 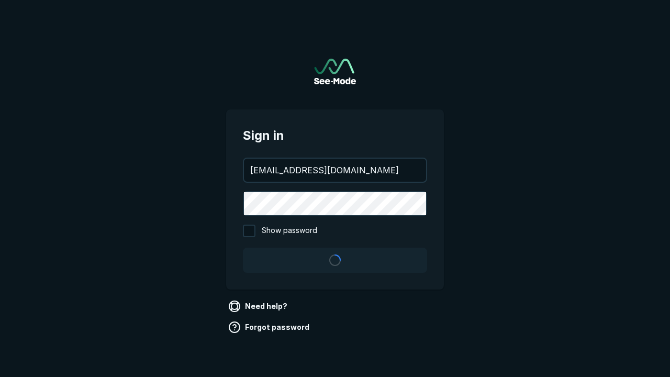 What do you see at coordinates (270, 327) in the screenshot?
I see `a: Forgot password` at bounding box center [270, 327].